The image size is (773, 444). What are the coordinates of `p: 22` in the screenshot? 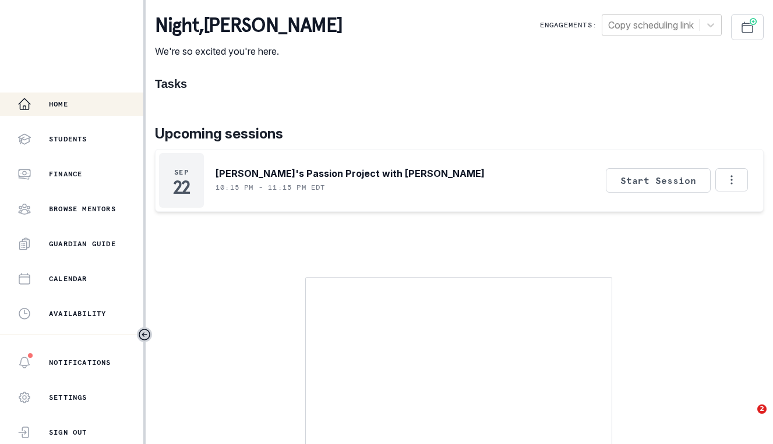 It's located at (181, 188).